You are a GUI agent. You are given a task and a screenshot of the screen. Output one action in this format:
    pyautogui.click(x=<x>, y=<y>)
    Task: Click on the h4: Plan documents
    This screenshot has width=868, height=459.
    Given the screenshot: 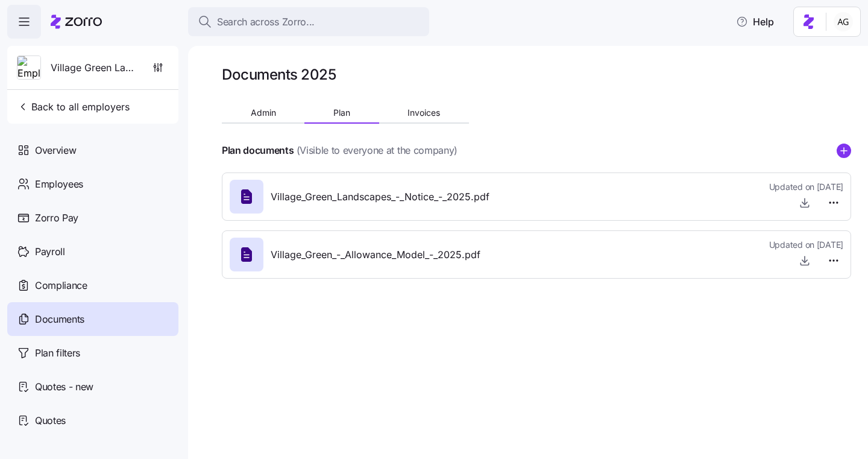 What is the action you would take?
    pyautogui.click(x=258, y=150)
    